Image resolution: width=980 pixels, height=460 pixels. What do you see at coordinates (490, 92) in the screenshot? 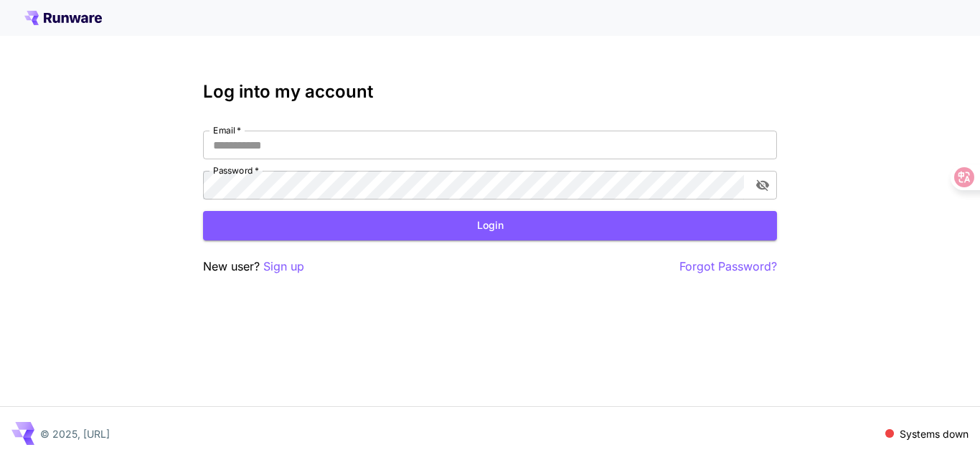
I see `h3: Log into my account` at bounding box center [490, 92].